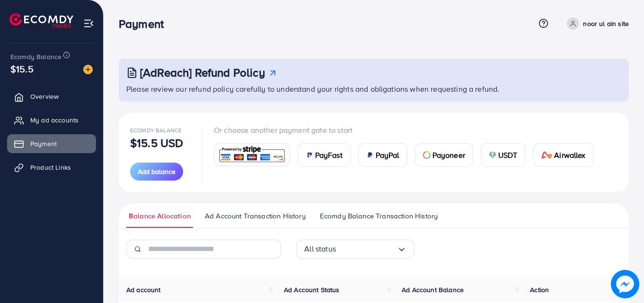  What do you see at coordinates (432, 290) in the screenshot?
I see `span: Ad Account Balance` at bounding box center [432, 290].